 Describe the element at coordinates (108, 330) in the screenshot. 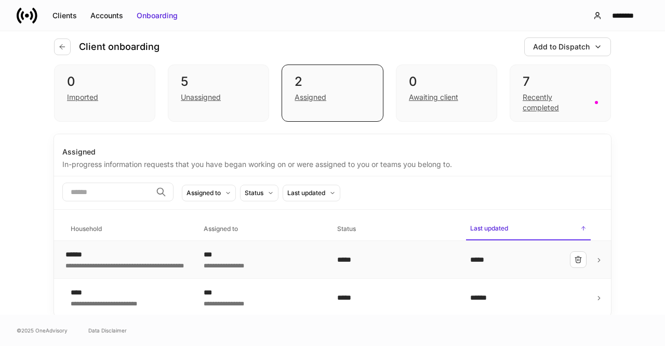

I see `a: Data Disclaimer` at that location.